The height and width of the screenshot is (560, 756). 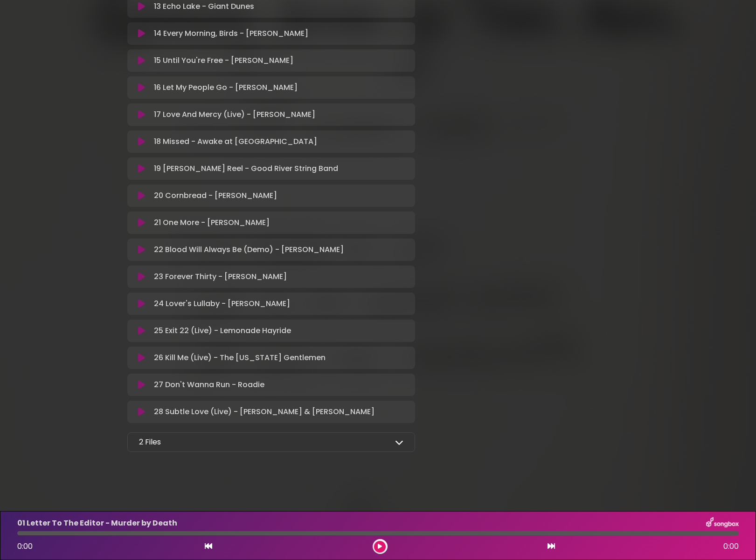 I want to click on p: 25 Exit 22 (Live) - Lemonade Hayride, so click(x=222, y=331).